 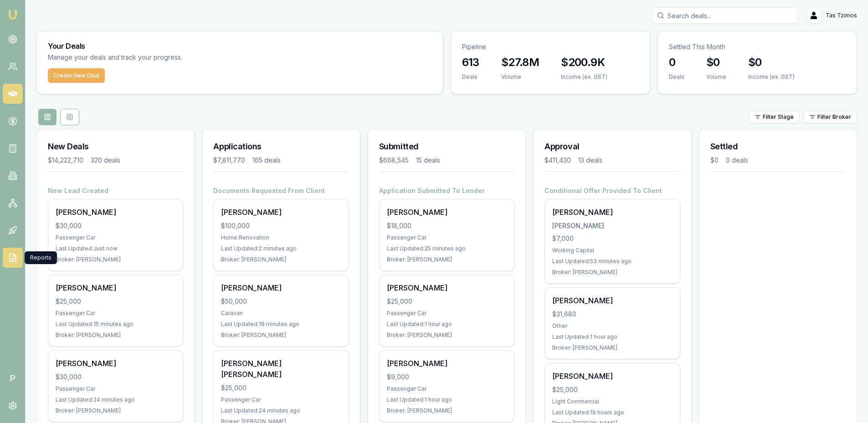 I want to click on button: Filter Stage, so click(x=774, y=117).